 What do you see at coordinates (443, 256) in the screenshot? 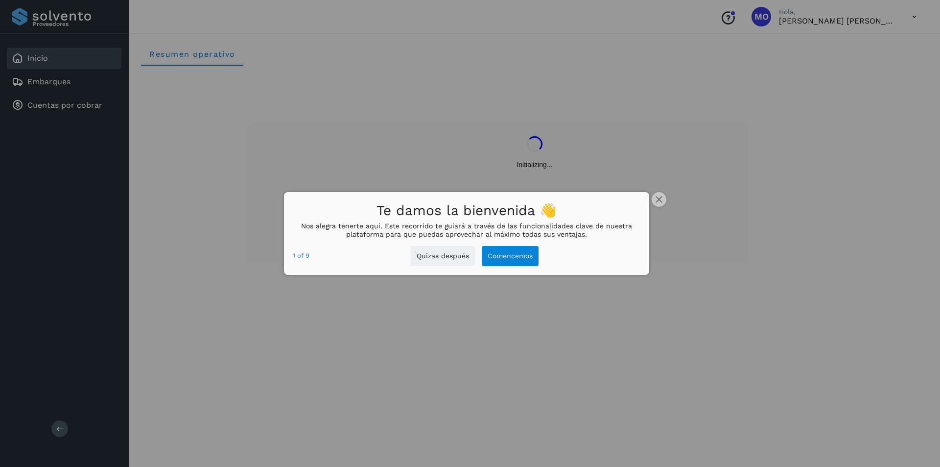
I see `button: Quizas después` at bounding box center [443, 256].